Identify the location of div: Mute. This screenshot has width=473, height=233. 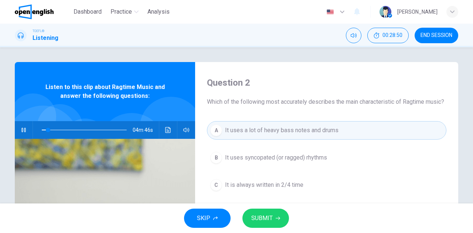
(354, 35).